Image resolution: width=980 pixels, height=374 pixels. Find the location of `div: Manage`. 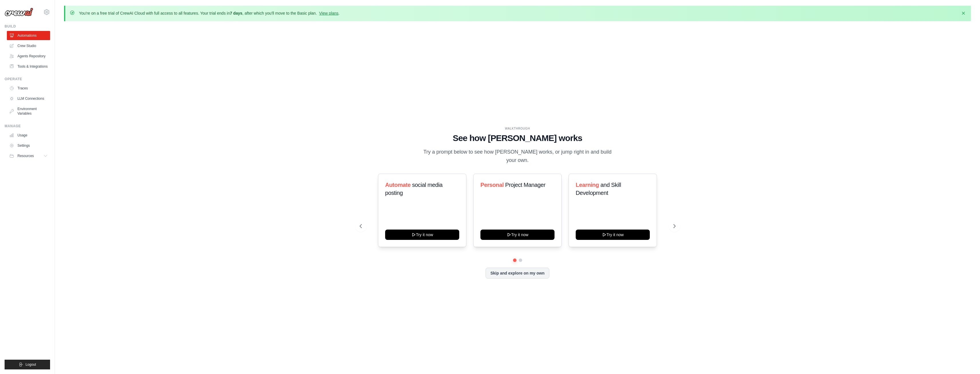

div: Manage is located at coordinates (27, 126).